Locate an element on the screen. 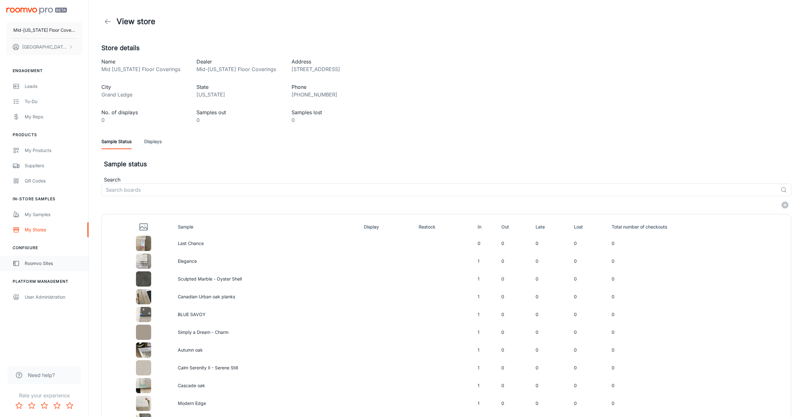  a: Displays is located at coordinates (153, 141).